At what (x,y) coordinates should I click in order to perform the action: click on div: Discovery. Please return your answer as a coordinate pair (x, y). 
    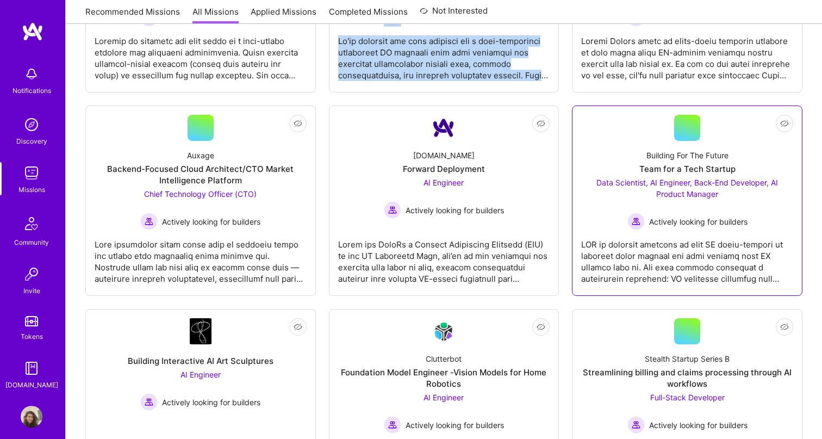
    Looking at the image, I should click on (32, 141).